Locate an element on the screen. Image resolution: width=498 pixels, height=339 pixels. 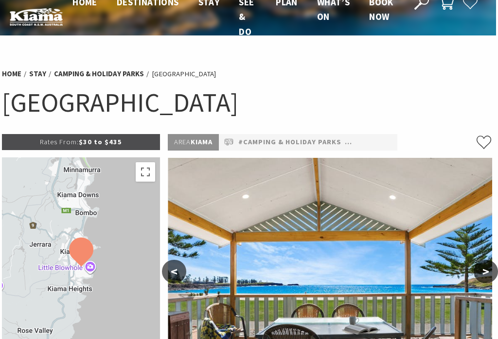
p: $30 to $435 is located at coordinates (81, 142).